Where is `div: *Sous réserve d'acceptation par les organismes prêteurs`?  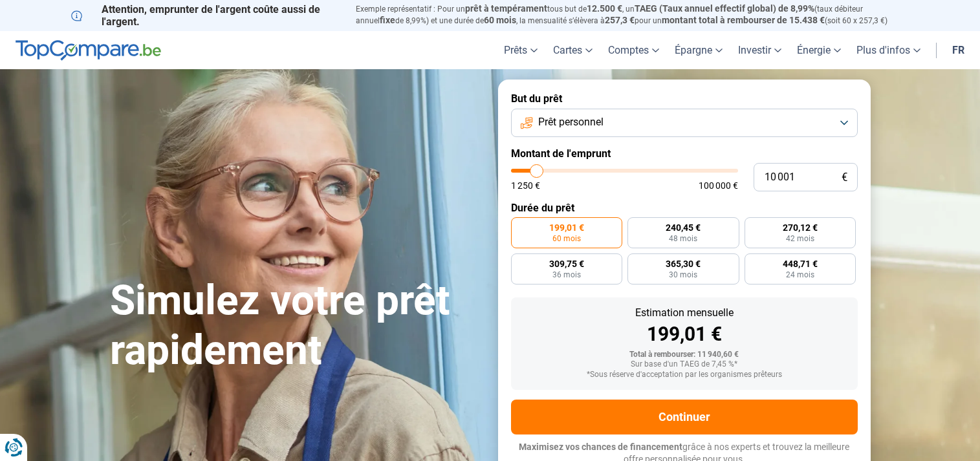
div: *Sous réserve d'acceptation par les organismes prêteurs is located at coordinates (685, 375).